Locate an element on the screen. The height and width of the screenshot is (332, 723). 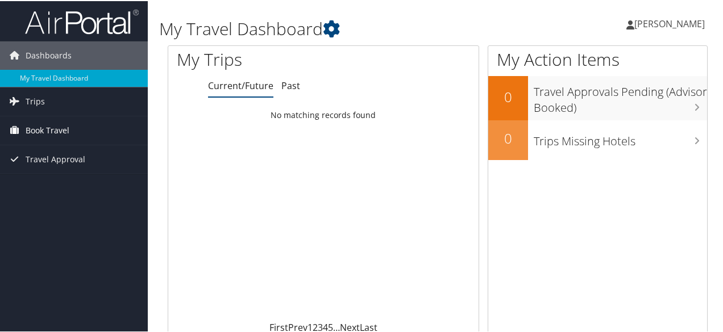
h1: My Travel Dashboard is located at coordinates (344, 28).